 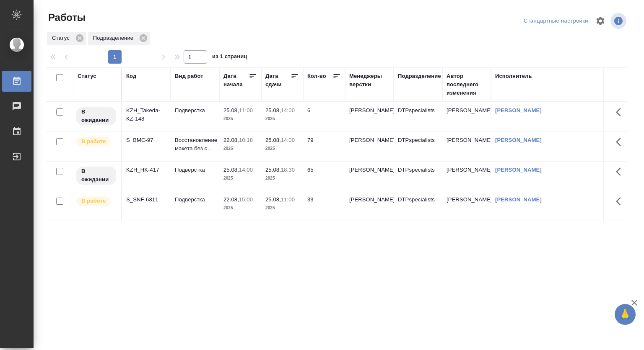 What do you see at coordinates (556, 21) in the screenshot?
I see `div: split button` at bounding box center [556, 21].